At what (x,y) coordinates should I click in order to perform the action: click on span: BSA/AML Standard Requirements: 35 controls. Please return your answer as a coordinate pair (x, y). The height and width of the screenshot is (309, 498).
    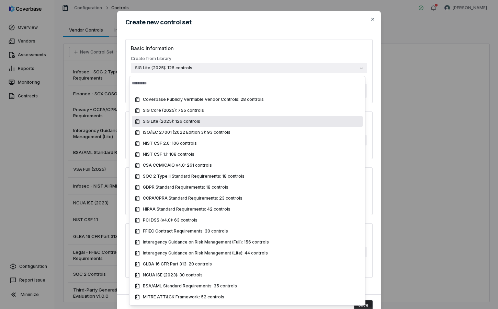
    Looking at the image, I should click on (190, 286).